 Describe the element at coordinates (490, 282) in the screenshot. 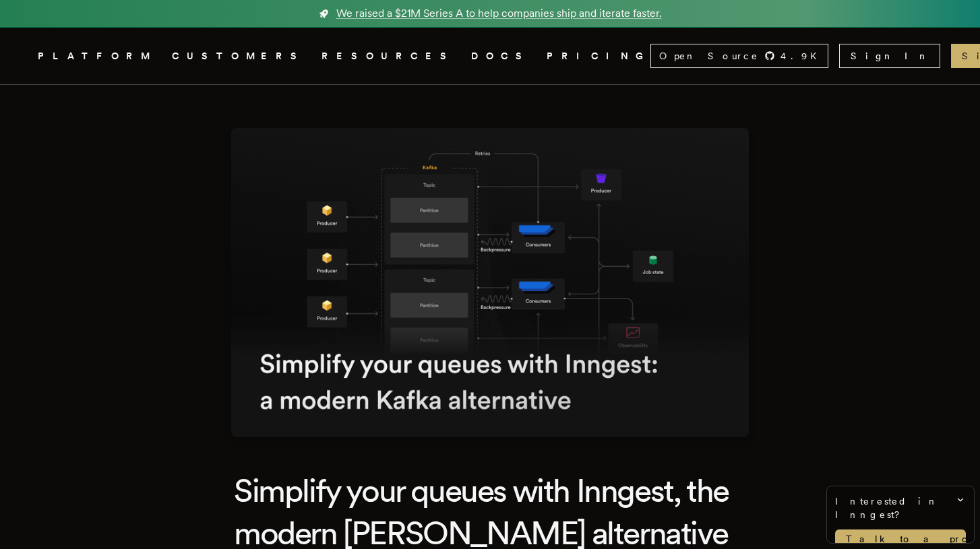

I see `img: Featured image for Simplify your queues with Inngest, the modern Kafka alternative blog post` at that location.